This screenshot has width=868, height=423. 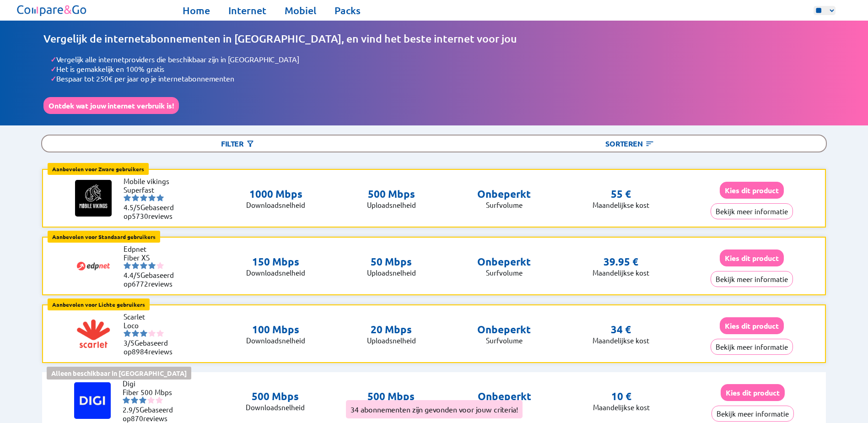 What do you see at coordinates (132, 207) in the screenshot?
I see `span: 4.5/5` at bounding box center [132, 207].